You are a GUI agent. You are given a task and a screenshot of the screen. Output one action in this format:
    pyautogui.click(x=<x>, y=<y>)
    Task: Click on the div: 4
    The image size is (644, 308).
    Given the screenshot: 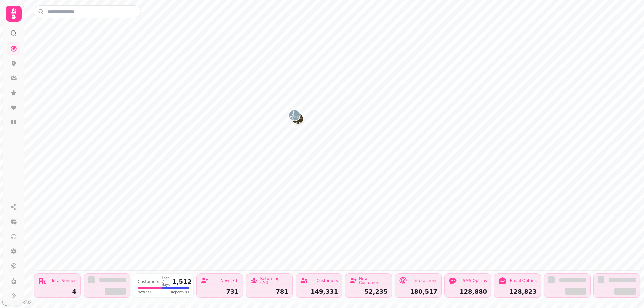 What is the action you would take?
    pyautogui.click(x=58, y=292)
    